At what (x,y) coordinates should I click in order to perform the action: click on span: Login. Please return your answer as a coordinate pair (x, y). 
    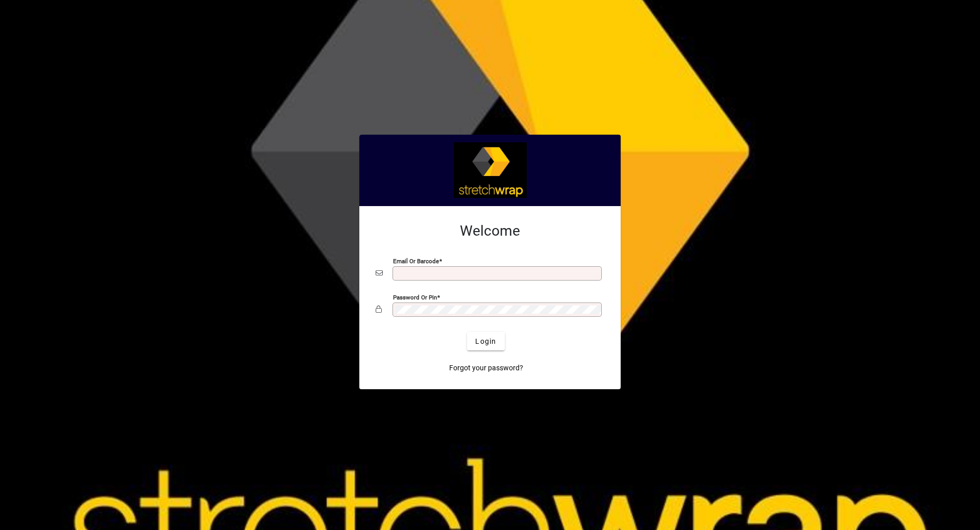
    Looking at the image, I should click on (485, 341).